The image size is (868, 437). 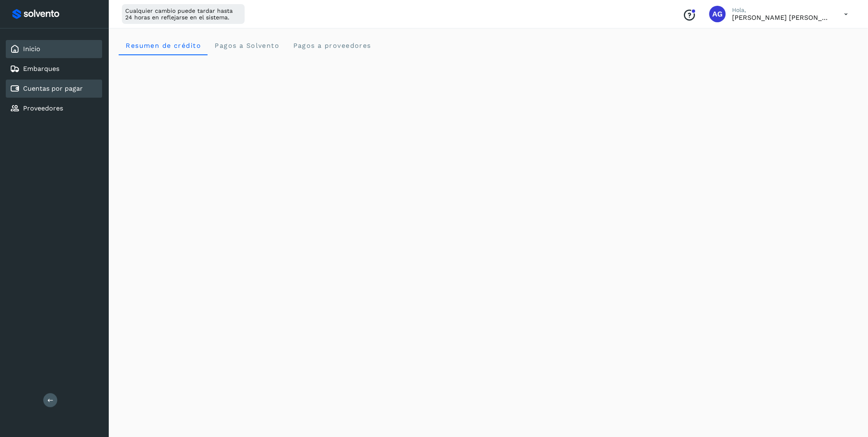 What do you see at coordinates (52, 88) in the screenshot?
I see `a: Cuentas por pagar` at bounding box center [52, 88].